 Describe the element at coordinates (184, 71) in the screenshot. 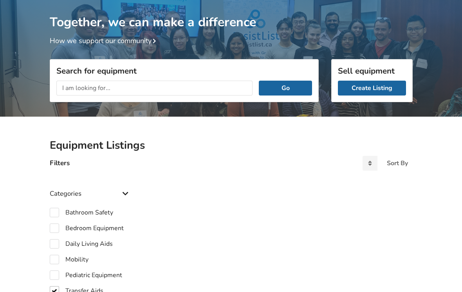

I see `h3: Search for equipment` at that location.